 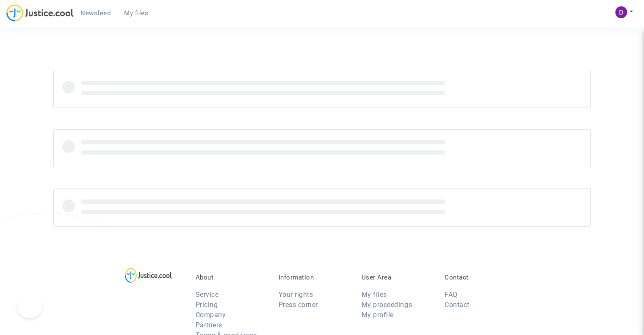 What do you see at coordinates (314, 278) in the screenshot?
I see `p: Information` at bounding box center [314, 278].